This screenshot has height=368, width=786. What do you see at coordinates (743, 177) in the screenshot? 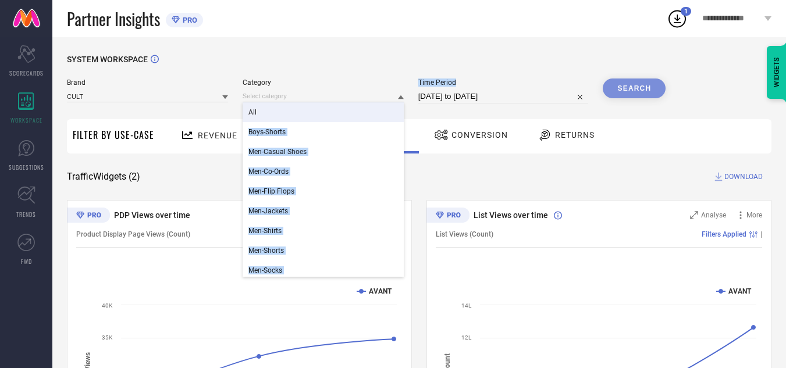
I see `span: DOWNLOAD` at bounding box center [743, 177].